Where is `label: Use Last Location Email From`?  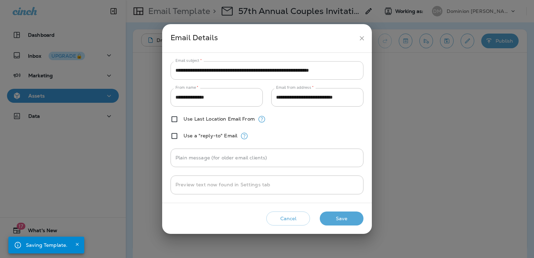 label: Use Last Location Email From is located at coordinates (219, 119).